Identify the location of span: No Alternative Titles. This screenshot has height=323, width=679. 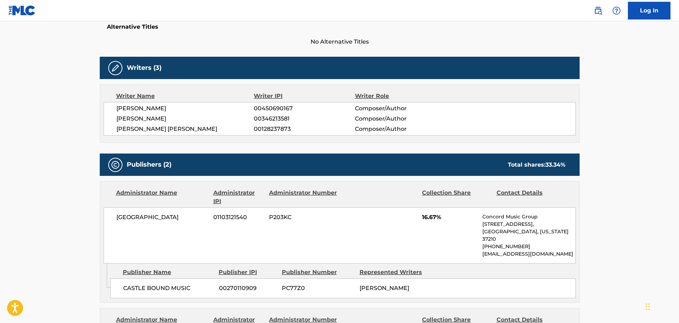
(340, 42).